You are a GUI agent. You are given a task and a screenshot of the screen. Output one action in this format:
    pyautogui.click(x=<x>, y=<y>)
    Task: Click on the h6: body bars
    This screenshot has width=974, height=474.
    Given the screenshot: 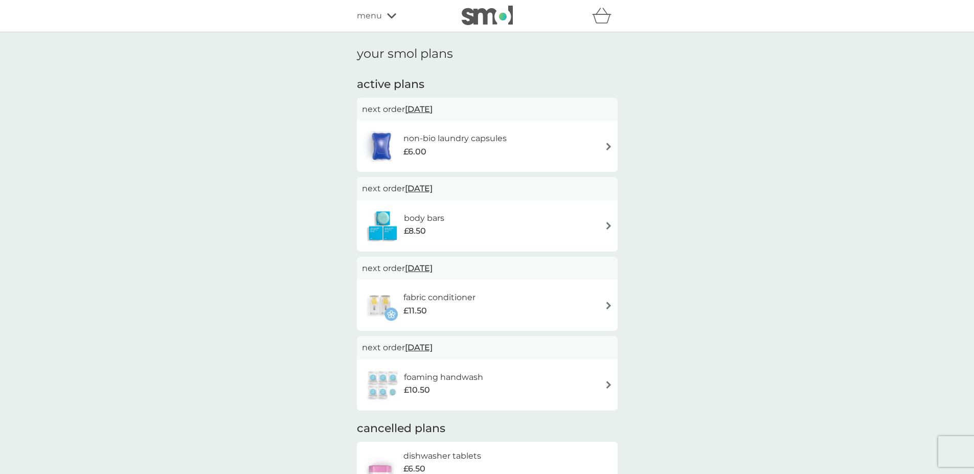 What is the action you would take?
    pyautogui.click(x=424, y=218)
    